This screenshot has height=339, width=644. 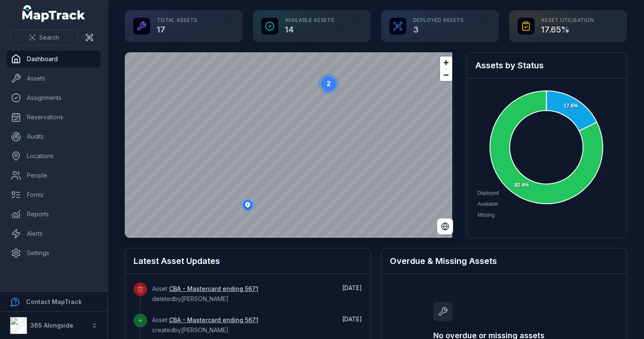 What do you see at coordinates (52, 325) in the screenshot?
I see `strong: 365 Alongside` at bounding box center [52, 325].